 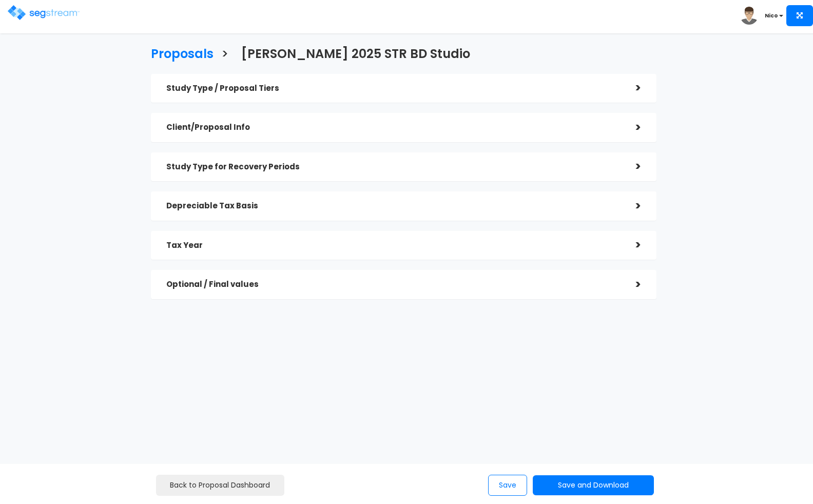 What do you see at coordinates (508, 485) in the screenshot?
I see `button: Save` at bounding box center [508, 485].